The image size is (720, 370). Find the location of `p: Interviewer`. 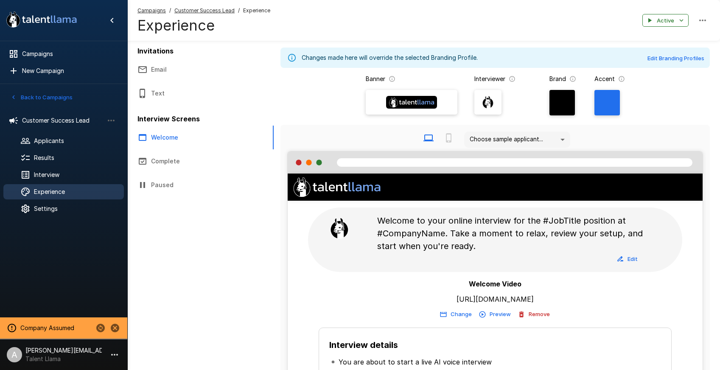

p: Interviewer is located at coordinates (490, 79).